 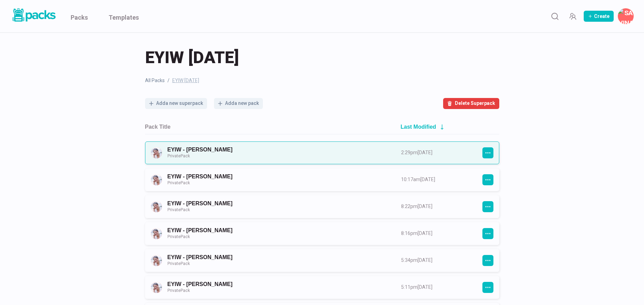 I want to click on a: All Packs, so click(x=154, y=81).